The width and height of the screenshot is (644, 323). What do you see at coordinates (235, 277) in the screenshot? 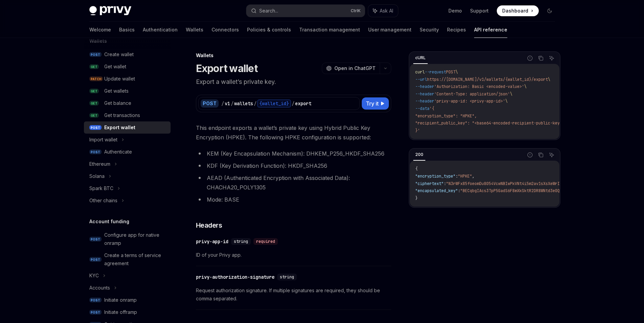
I see `div: privy-authorization-signature` at bounding box center [235, 277].